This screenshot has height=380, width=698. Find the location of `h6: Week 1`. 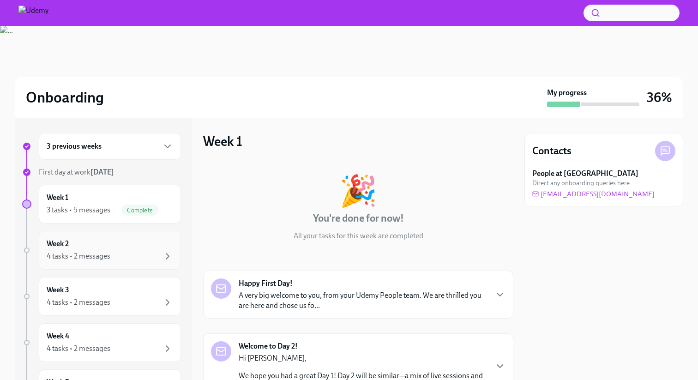

h6: Week 1 is located at coordinates (57, 197).